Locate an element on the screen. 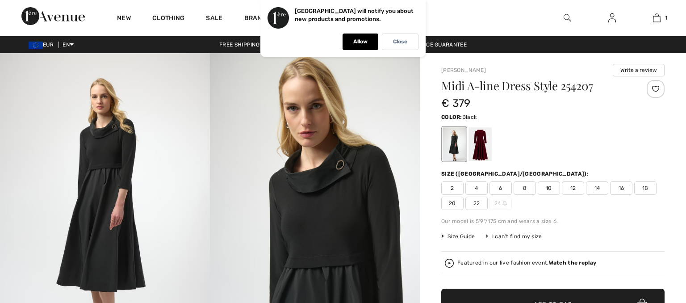 This screenshot has height=303, width=686. span: 12 is located at coordinates (573, 188).